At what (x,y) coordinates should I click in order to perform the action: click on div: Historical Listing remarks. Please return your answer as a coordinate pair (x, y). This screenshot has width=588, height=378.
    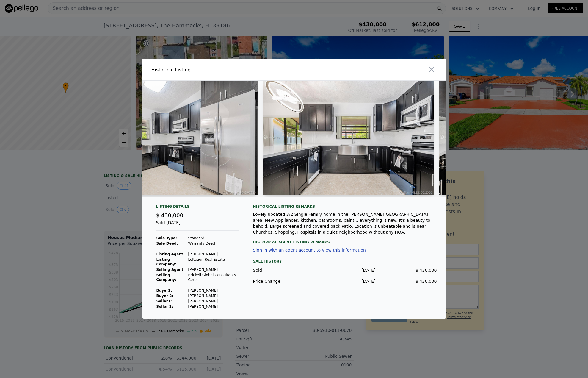
    Looking at the image, I should click on (345, 206).